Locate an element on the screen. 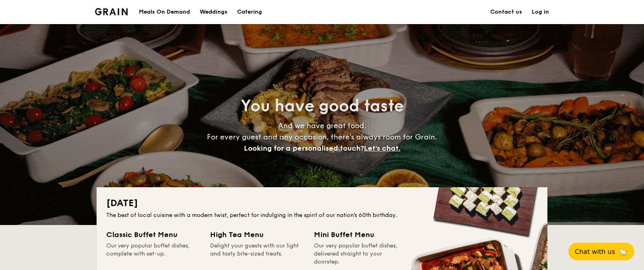 This screenshot has height=270, width=644. div: High Tea Menu is located at coordinates (257, 235).